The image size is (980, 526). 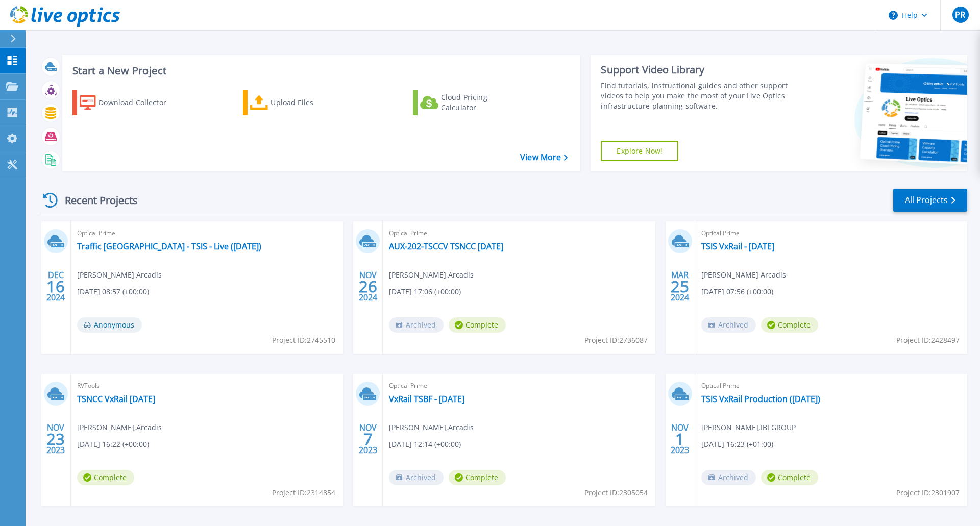 I want to click on a: All Projects, so click(x=930, y=200).